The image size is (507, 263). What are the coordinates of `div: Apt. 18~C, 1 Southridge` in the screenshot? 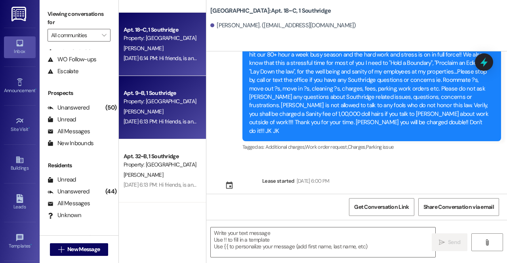 It's located at (160, 30).